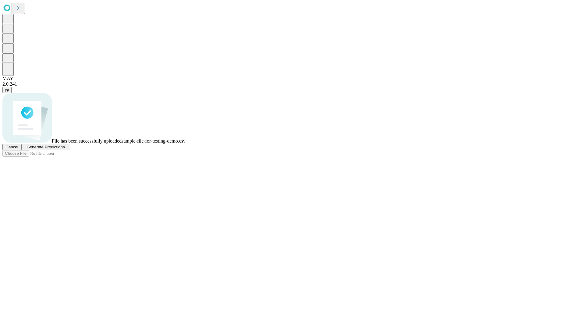 This screenshot has width=585, height=329. What do you see at coordinates (293, 84) in the screenshot?
I see `div: 2.0.241` at bounding box center [293, 84].